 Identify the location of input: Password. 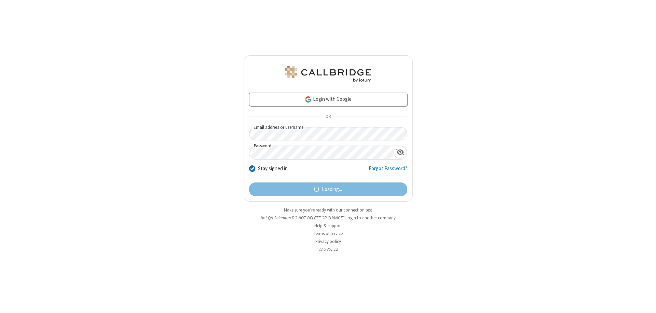
(321, 152).